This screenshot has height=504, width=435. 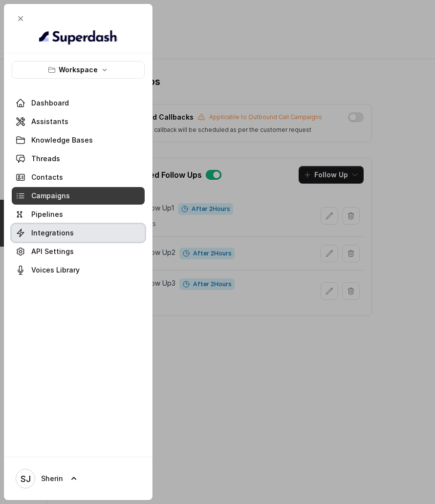 I want to click on span: Dashboard, so click(x=50, y=103).